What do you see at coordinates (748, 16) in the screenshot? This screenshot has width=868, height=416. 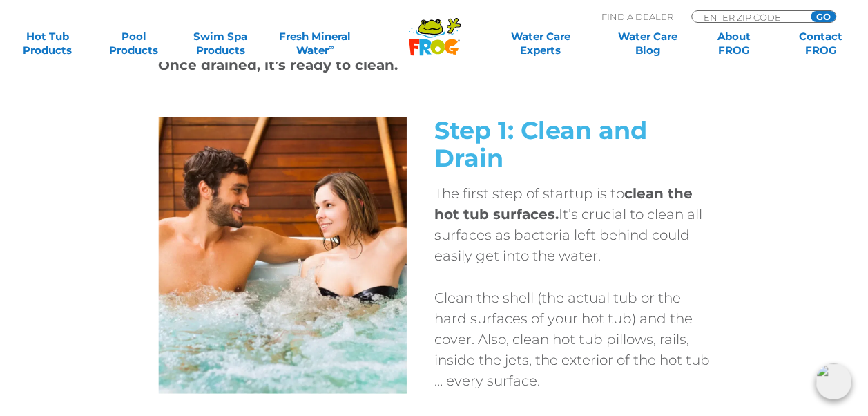 I see `input: Zip Code Form` at bounding box center [748, 16].